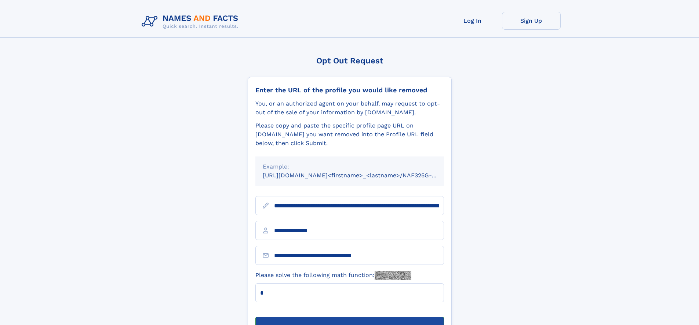 This screenshot has width=699, height=325. I want to click on a: Log In, so click(473, 21).